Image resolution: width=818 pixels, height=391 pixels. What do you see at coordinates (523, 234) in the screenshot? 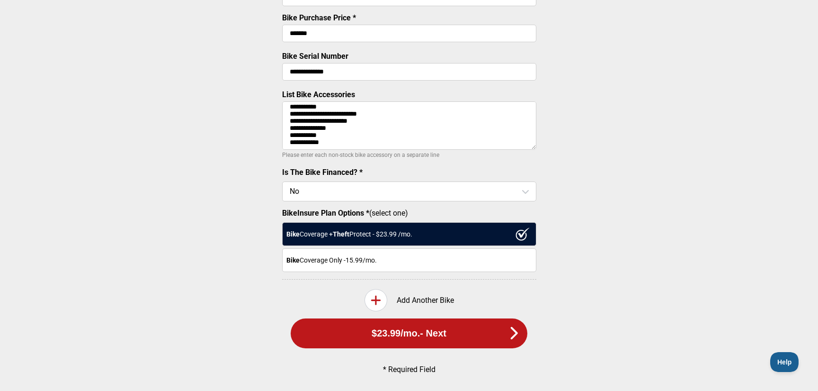
I see `img: ux1sgP1Haf775SAghJI38DyDlYP+32lKFAAAAAElFTkSuQmCC` at bounding box center [523, 234].